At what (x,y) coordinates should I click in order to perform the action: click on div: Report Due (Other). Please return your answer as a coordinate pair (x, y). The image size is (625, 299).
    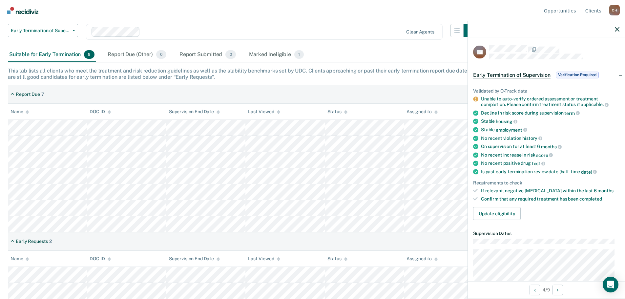
    Looking at the image, I should click on (137, 55).